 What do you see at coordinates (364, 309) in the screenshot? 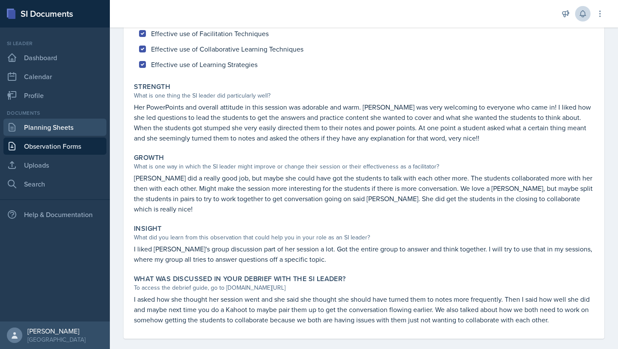
I see `p: I asked how she thought her session went and she said she thought she should have turned them to ...` at bounding box center [364, 309].